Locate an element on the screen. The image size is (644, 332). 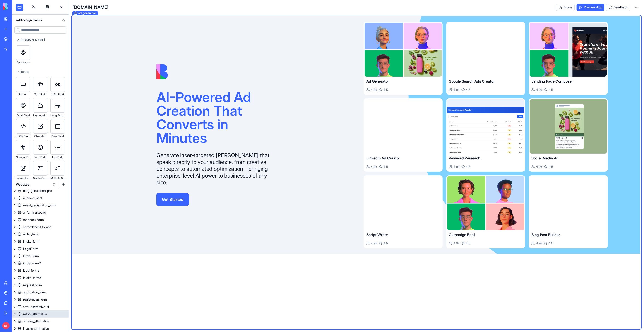
div: Checkbox is located at coordinates (40, 136).